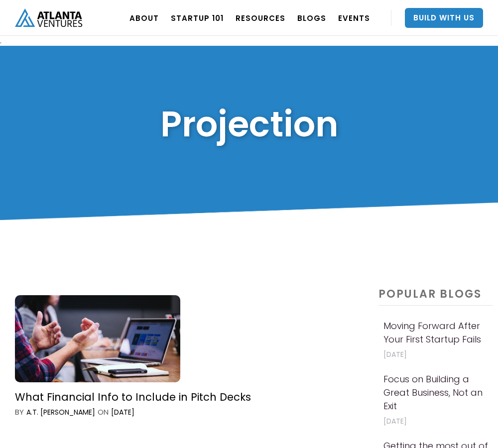  What do you see at coordinates (436, 332) in the screenshot?
I see `h4: Moving Forward After Your First Startup Fails` at bounding box center [436, 332].